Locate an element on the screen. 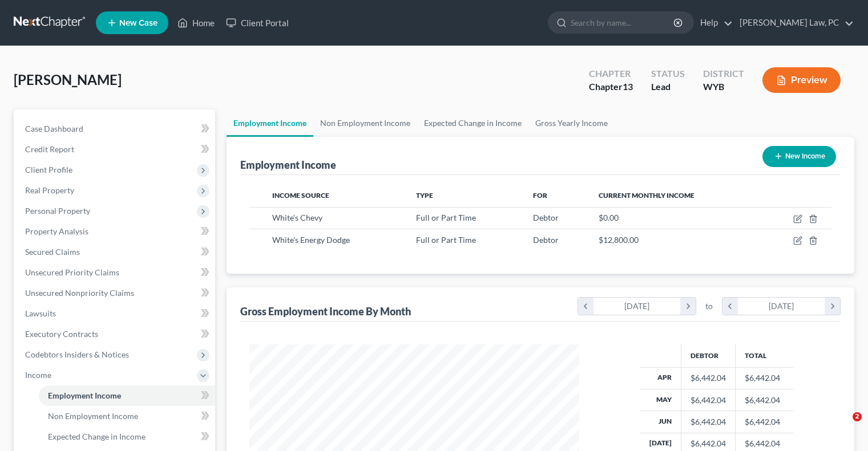 Image resolution: width=868 pixels, height=451 pixels. a: Credit Report is located at coordinates (115, 149).